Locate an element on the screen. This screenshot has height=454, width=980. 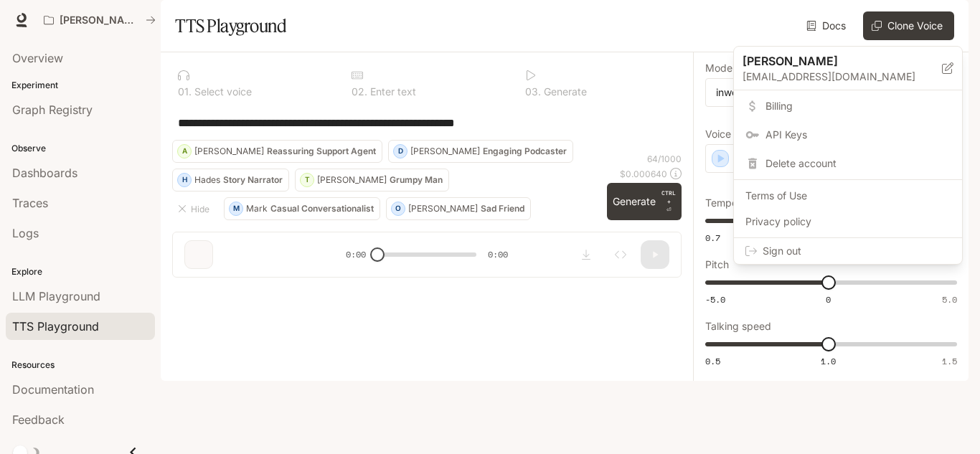
span: Sign out is located at coordinates (856, 251).